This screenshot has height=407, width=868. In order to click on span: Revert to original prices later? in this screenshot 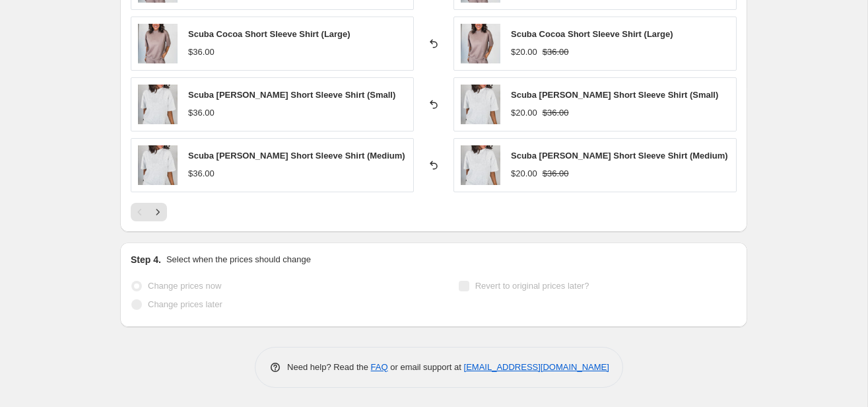, I will do `click(532, 285)`.